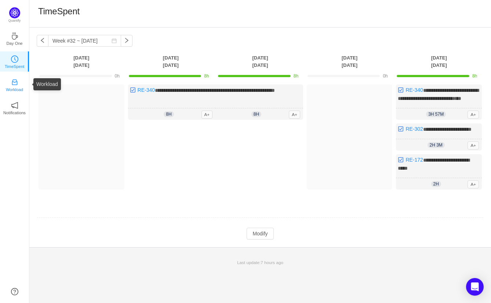 This screenshot has width=491, height=303. I want to click on a: icon: inboxWorkload, so click(15, 84).